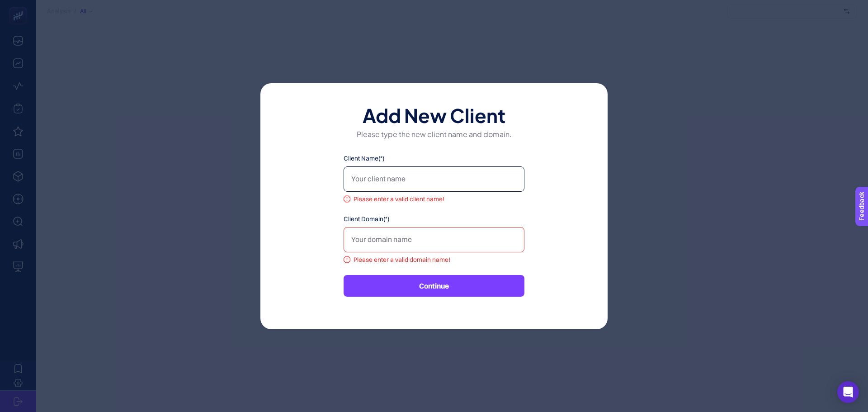  I want to click on h1: Add New Client, so click(434, 114).